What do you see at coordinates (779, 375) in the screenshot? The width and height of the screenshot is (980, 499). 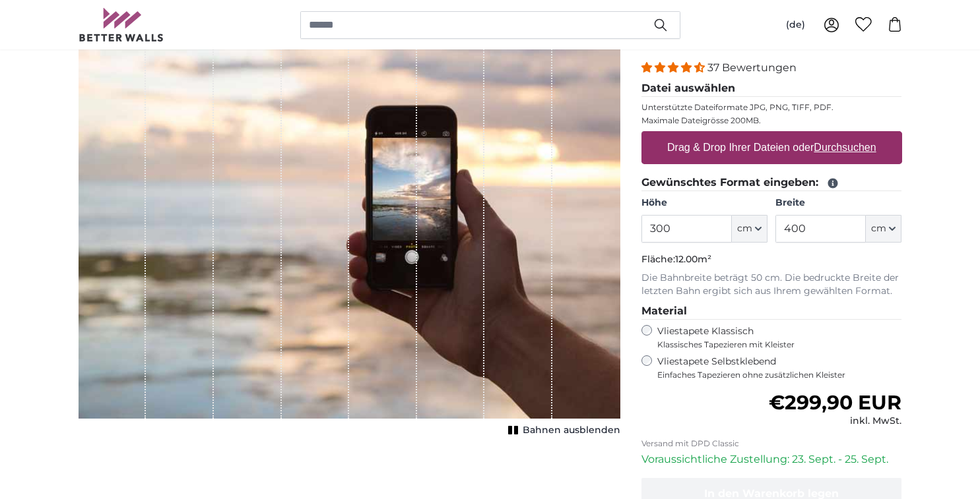 I see `span: Einfaches Tapezieren ohne zusätzlichen Kleister` at bounding box center [779, 375].